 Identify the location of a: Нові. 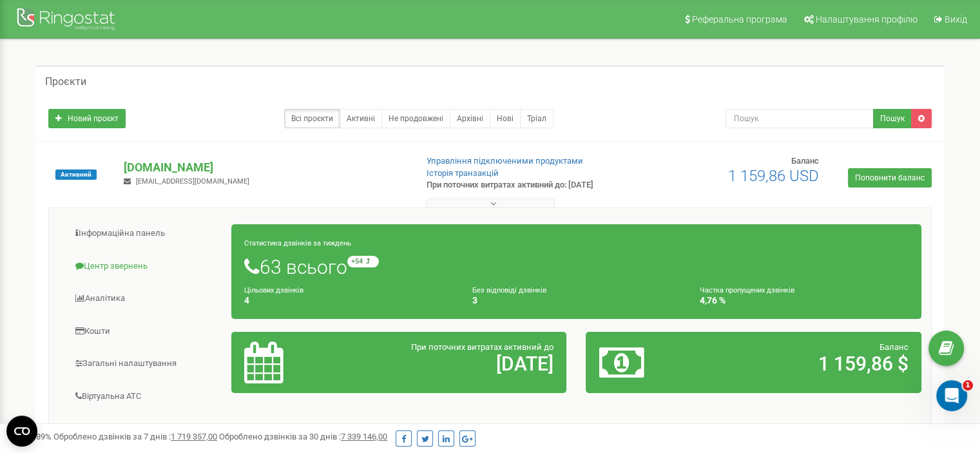
(505, 119).